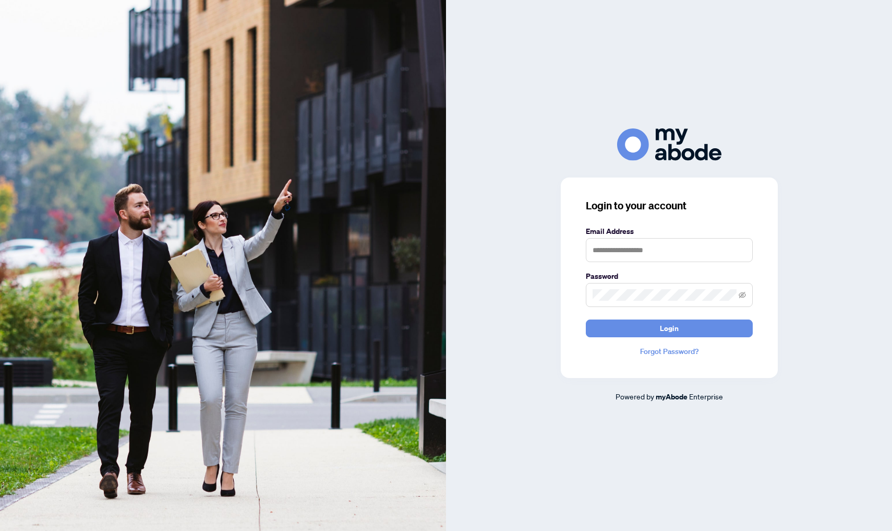 This screenshot has height=531, width=892. Describe the element at coordinates (670, 276) in the screenshot. I see `label: Password` at that location.